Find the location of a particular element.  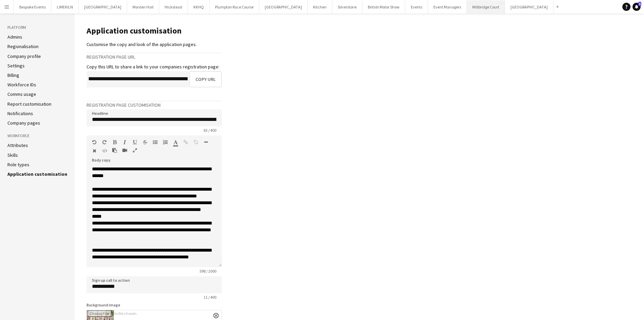

button: Events is located at coordinates (416, 7).